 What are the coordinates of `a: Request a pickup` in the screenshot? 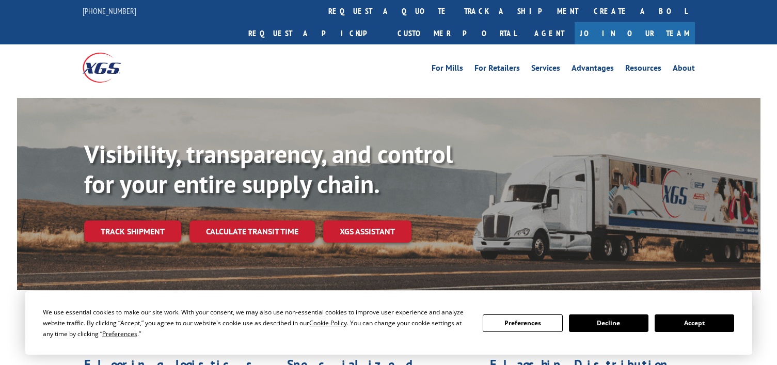 It's located at (315, 33).